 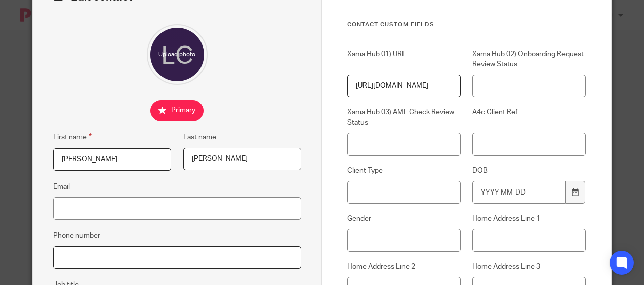 What do you see at coordinates (466, 25) in the screenshot?
I see `h3: Contact Custom fields` at bounding box center [466, 25].